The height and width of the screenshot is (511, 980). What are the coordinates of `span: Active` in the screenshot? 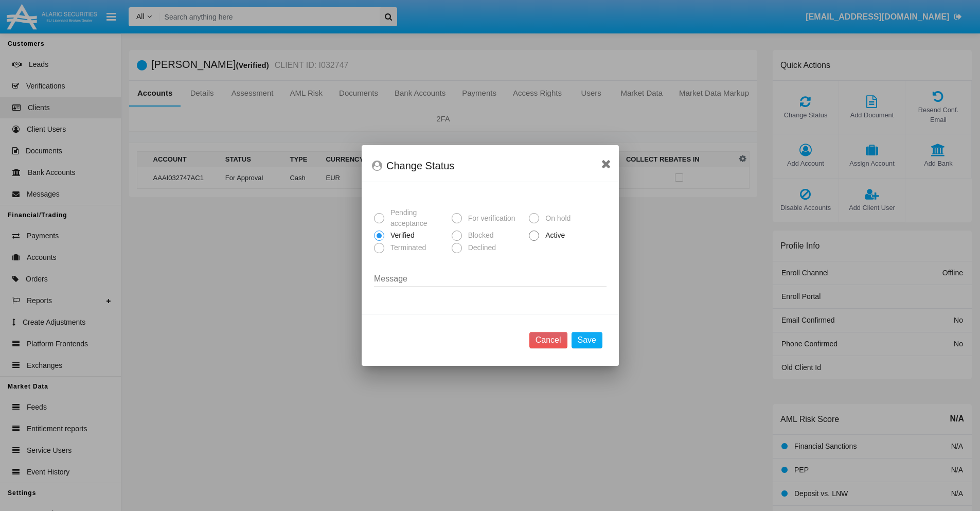 It's located at (553, 235).